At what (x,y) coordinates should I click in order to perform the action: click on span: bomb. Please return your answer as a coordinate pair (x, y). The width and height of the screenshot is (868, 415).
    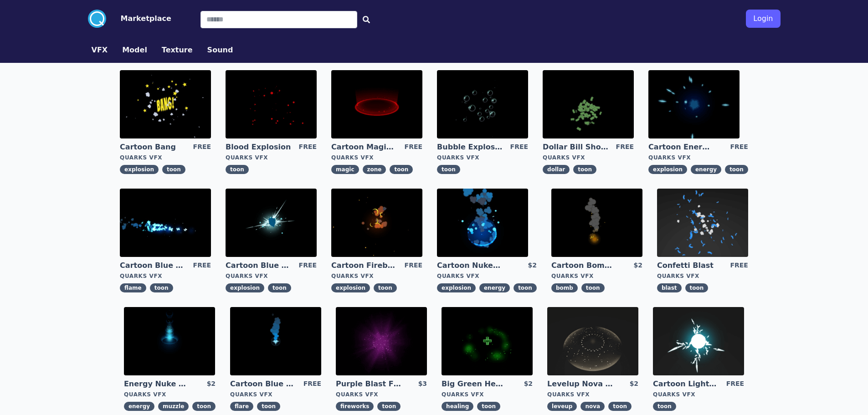
    Looking at the image, I should click on (564, 288).